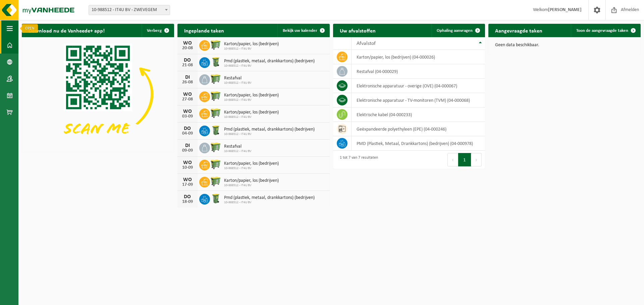 The height and width of the screenshot is (305, 644). I want to click on div: 17-09, so click(187, 185).